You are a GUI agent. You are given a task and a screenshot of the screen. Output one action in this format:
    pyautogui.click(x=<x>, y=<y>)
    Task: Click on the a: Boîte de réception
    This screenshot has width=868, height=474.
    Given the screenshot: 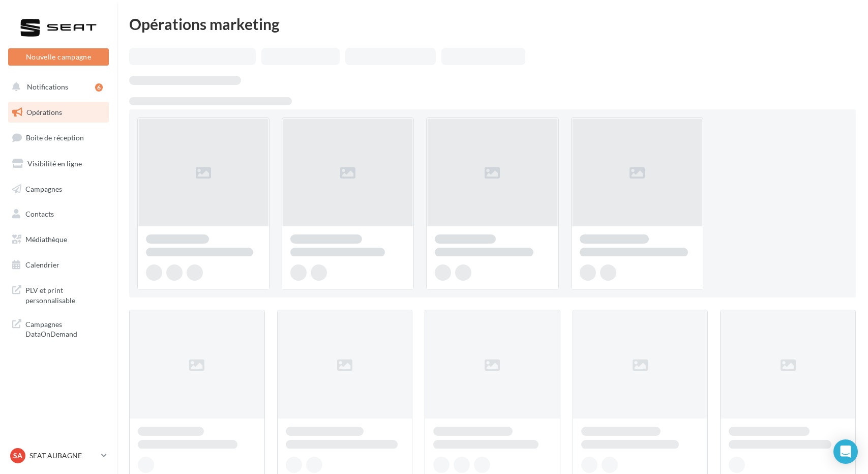 What is the action you would take?
    pyautogui.click(x=58, y=137)
    